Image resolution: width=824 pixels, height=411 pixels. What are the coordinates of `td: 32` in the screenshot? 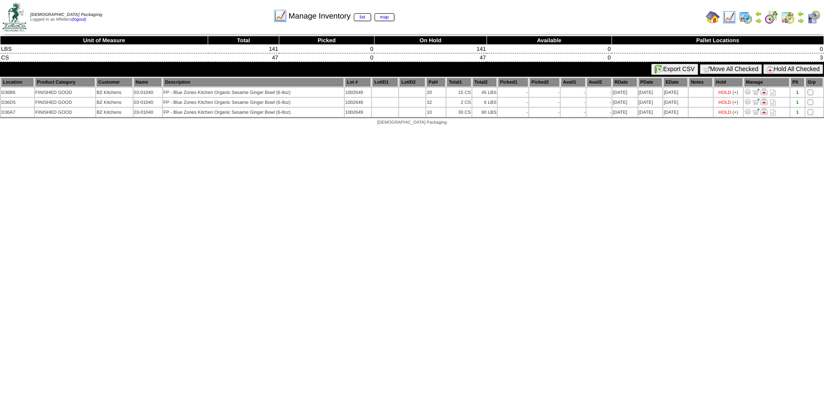 It's located at (436, 102).